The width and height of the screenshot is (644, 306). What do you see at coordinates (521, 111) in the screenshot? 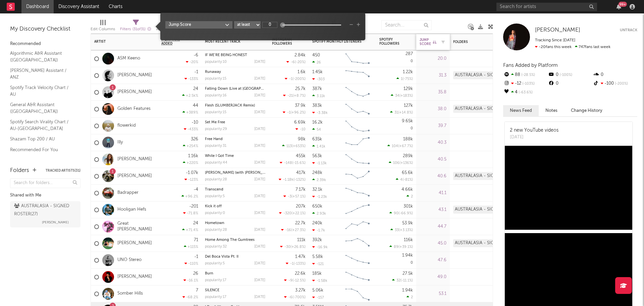
I see `button: News Feed` at bounding box center [521, 111].